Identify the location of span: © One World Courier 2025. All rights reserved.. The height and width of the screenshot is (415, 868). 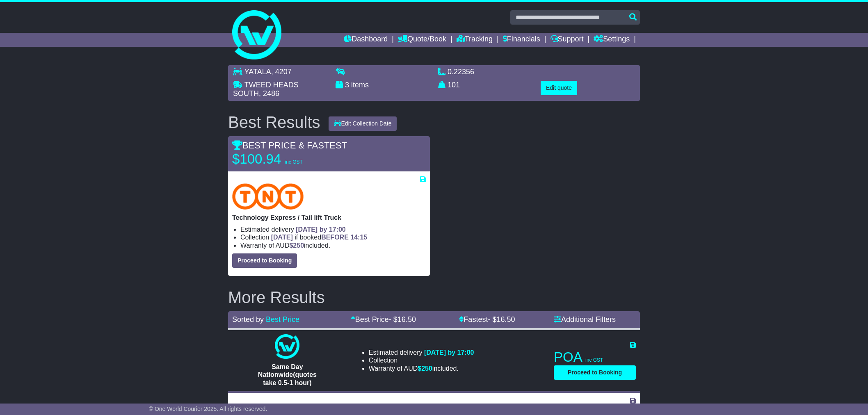
(208, 409).